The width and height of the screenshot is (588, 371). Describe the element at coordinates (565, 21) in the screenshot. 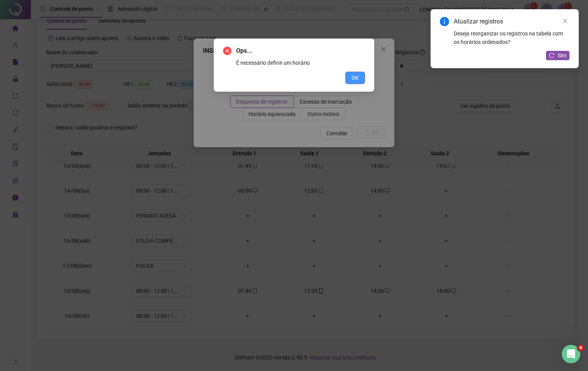

I see `span: close` at that location.